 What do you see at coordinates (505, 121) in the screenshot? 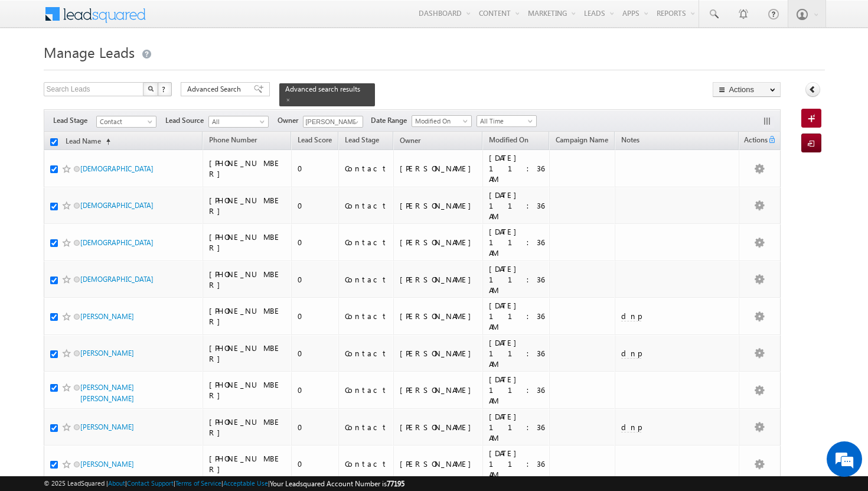
I see `span: All Time` at bounding box center [505, 121].